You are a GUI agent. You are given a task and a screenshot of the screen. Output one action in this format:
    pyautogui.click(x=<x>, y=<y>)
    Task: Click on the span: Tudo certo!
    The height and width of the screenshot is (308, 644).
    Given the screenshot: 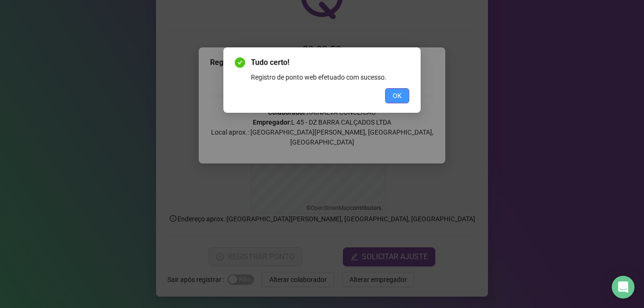 What is the action you would take?
    pyautogui.click(x=330, y=62)
    